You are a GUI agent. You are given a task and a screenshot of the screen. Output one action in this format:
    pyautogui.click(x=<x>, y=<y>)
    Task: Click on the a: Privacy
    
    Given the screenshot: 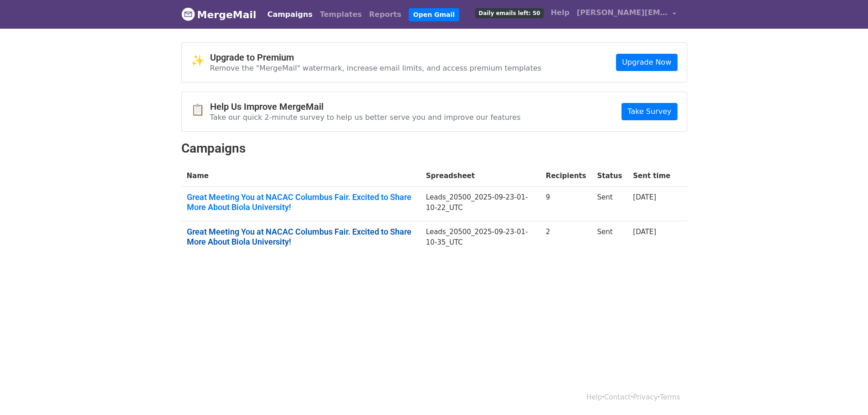 What is the action you would take?
    pyautogui.click(x=645, y=396)
    